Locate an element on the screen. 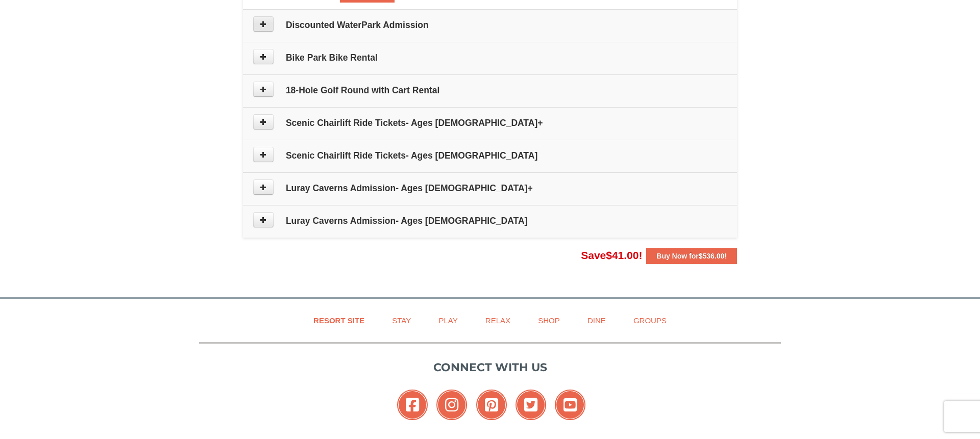 The height and width of the screenshot is (439, 980). button: Buy Now for$536.00! is located at coordinates (691, 256).